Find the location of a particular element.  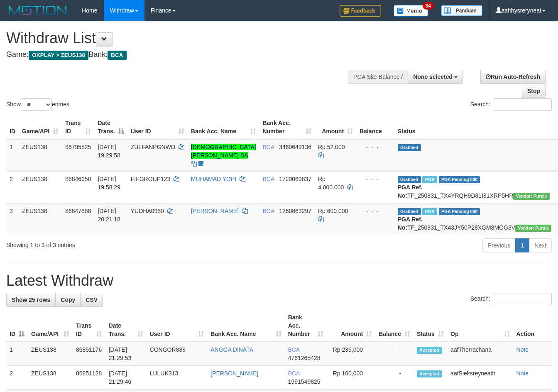

button: None selected is located at coordinates (435, 77).